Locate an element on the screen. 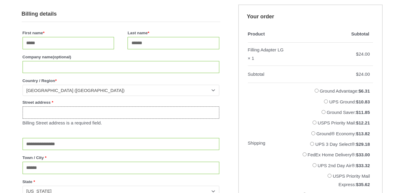 This screenshot has height=193, width=404. h3: Your order is located at coordinates (310, 15).